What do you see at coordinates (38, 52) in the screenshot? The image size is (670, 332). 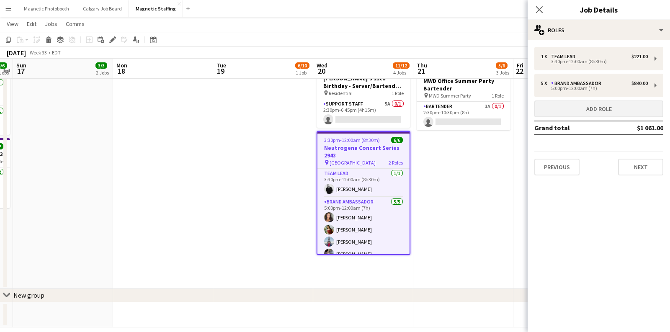 I see `span: Week 33` at bounding box center [38, 52].